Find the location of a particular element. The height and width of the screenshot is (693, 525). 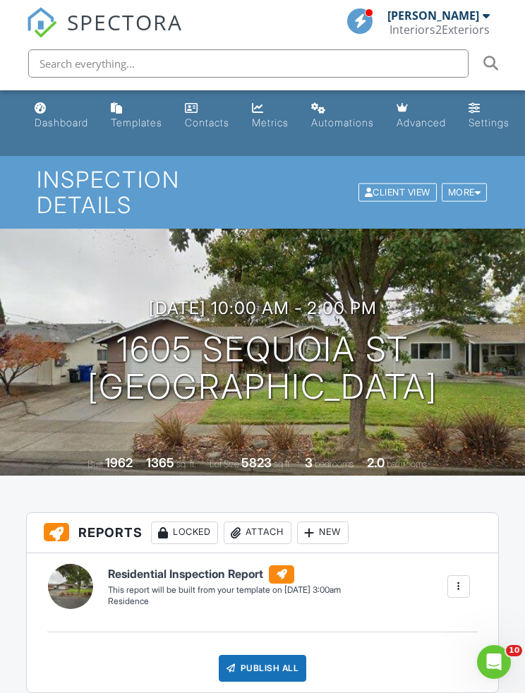

a: Automations (Basic) is located at coordinates (342, 116).